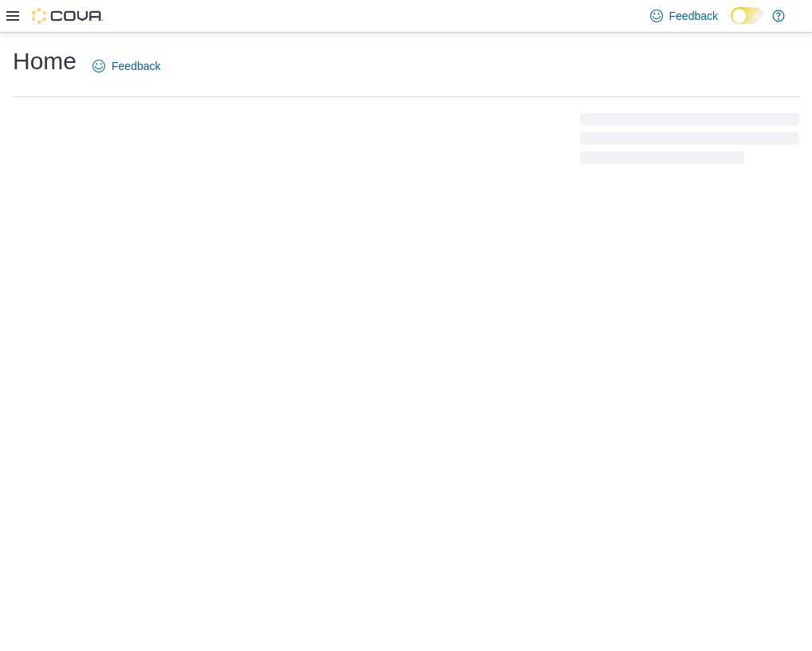 This screenshot has height=651, width=812. What do you see at coordinates (747, 15) in the screenshot?
I see `input: Dark Mode` at bounding box center [747, 15].